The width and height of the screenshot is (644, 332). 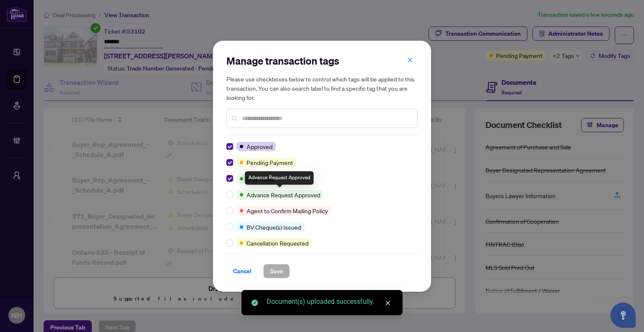 I want to click on span: BV Cheque(s) Issued, so click(x=274, y=227).